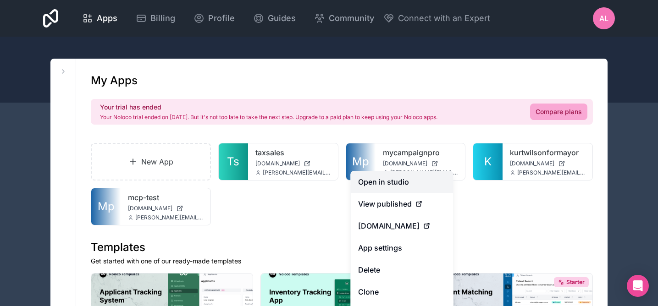 The image size is (658, 306). I want to click on a: App settings, so click(402, 248).